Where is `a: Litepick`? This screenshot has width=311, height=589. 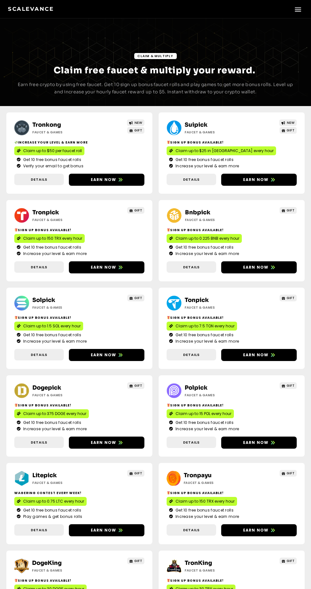 a: Litepick is located at coordinates (44, 475).